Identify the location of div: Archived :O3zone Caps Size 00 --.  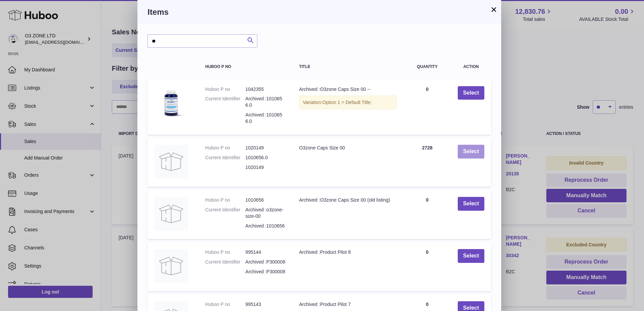
(348, 89).